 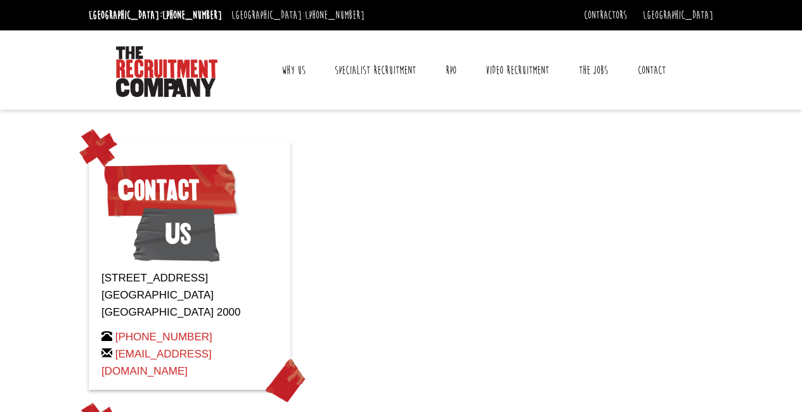 I want to click on a: Contact, so click(x=652, y=70).